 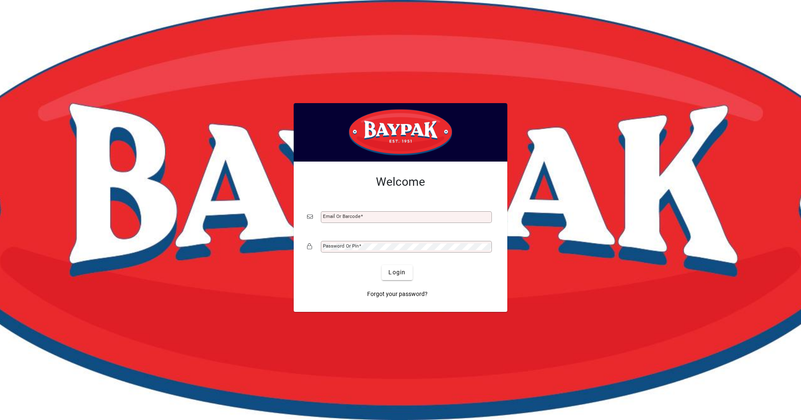 What do you see at coordinates (400, 182) in the screenshot?
I see `h2: Welcome` at bounding box center [400, 182].